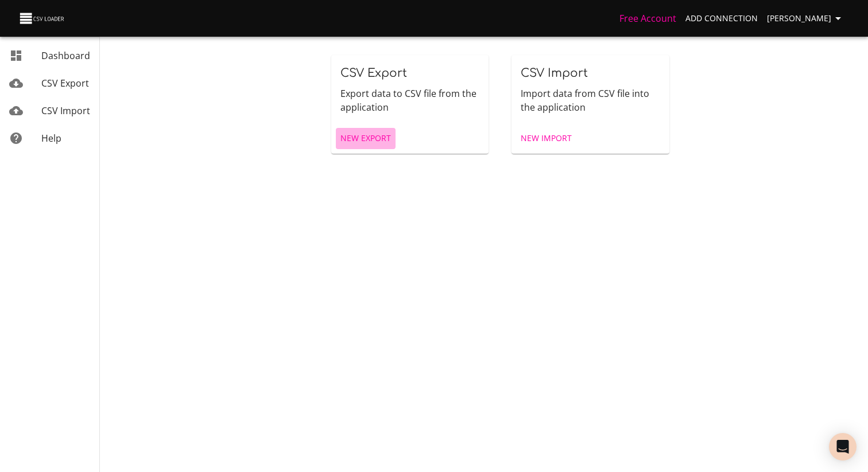  Describe the element at coordinates (590, 100) in the screenshot. I see `p: Import data from CSV file into the application` at that location.